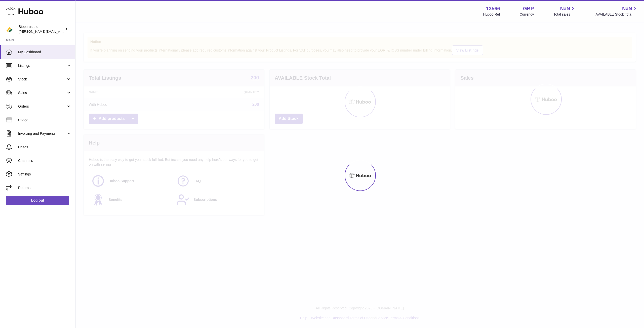 The height and width of the screenshot is (328, 644). Describe the element at coordinates (42, 106) in the screenshot. I see `span: Orders` at that location.